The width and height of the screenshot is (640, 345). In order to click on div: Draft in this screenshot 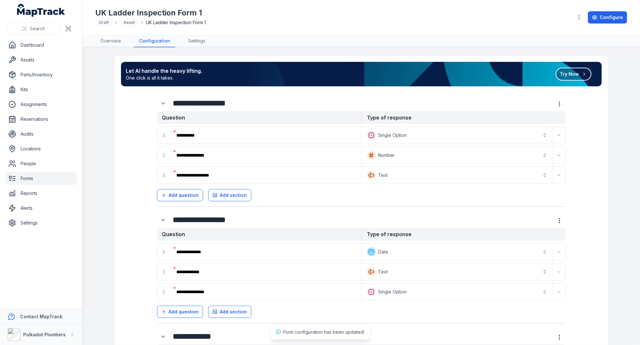, I will do `click(104, 23)`.